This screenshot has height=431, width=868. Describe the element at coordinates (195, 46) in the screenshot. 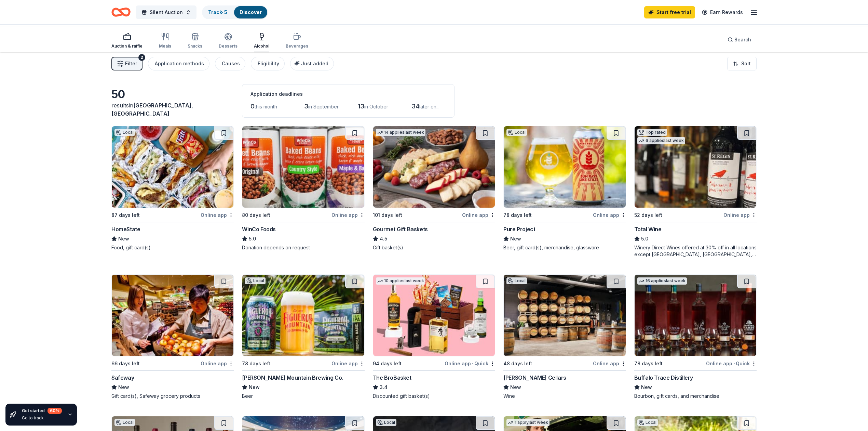

I see `div: Snacks` at that location.